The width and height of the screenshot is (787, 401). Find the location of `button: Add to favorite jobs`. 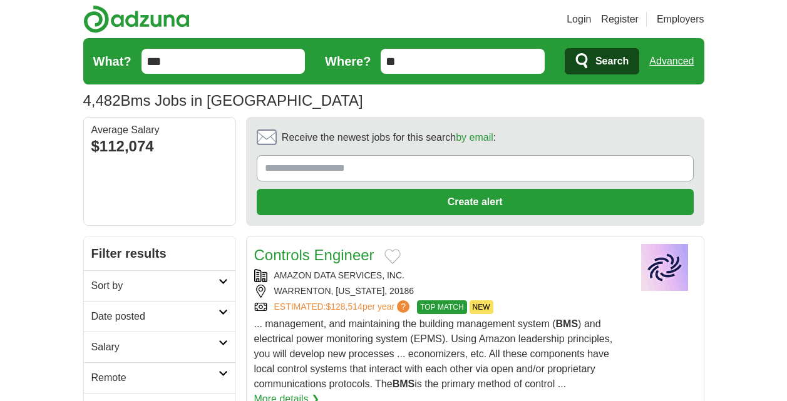

button: Add to favorite jobs is located at coordinates (393, 257).